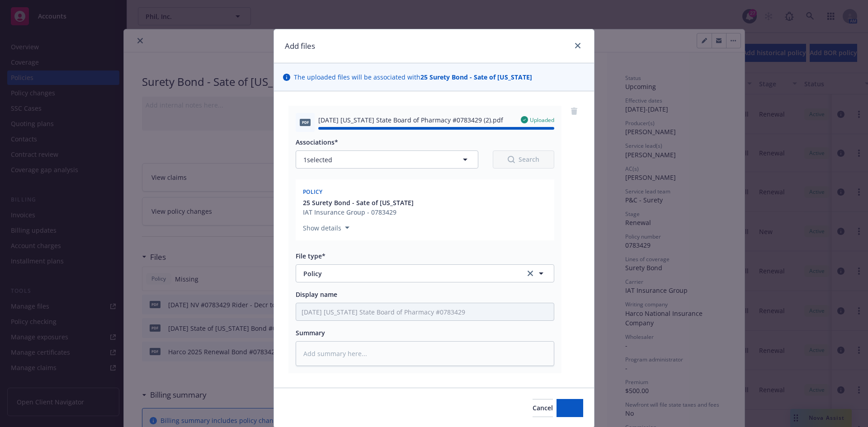 The image size is (868, 427). I want to click on span: Display name, so click(317, 295).